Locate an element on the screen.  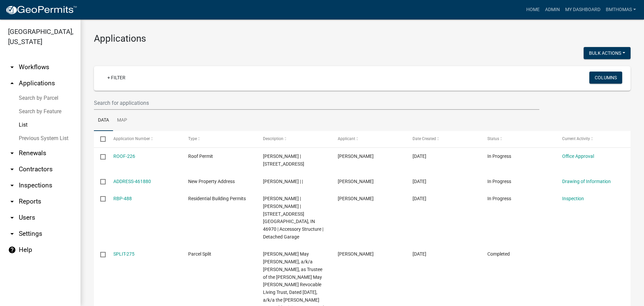
a: Drawing of Information is located at coordinates (586, 181).